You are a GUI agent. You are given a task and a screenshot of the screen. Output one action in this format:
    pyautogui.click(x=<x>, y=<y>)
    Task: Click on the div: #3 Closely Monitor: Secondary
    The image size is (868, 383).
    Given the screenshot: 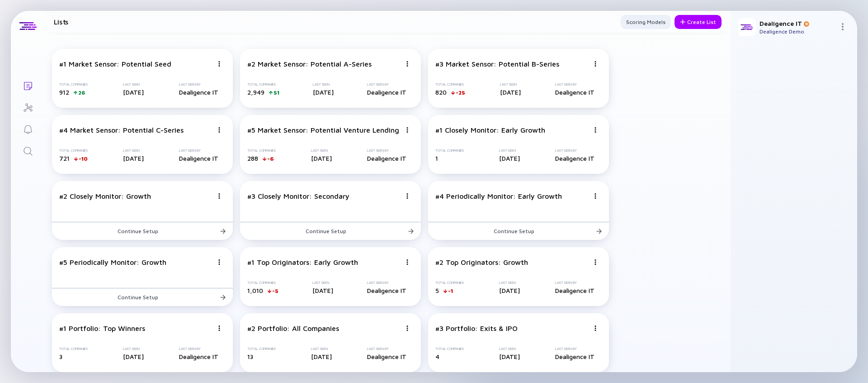 What is the action you would take?
    pyautogui.click(x=299, y=196)
    